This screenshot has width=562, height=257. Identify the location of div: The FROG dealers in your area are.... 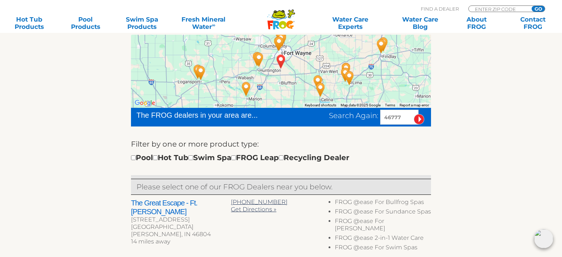
(210, 115).